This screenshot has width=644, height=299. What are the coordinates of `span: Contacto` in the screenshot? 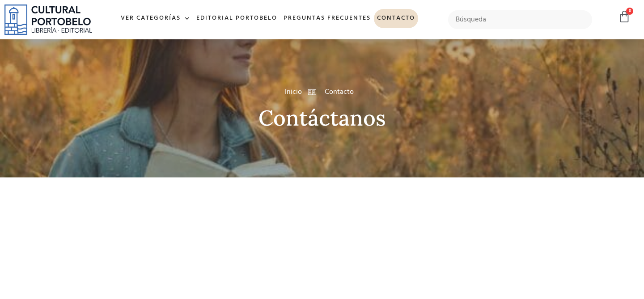 It's located at (338, 92).